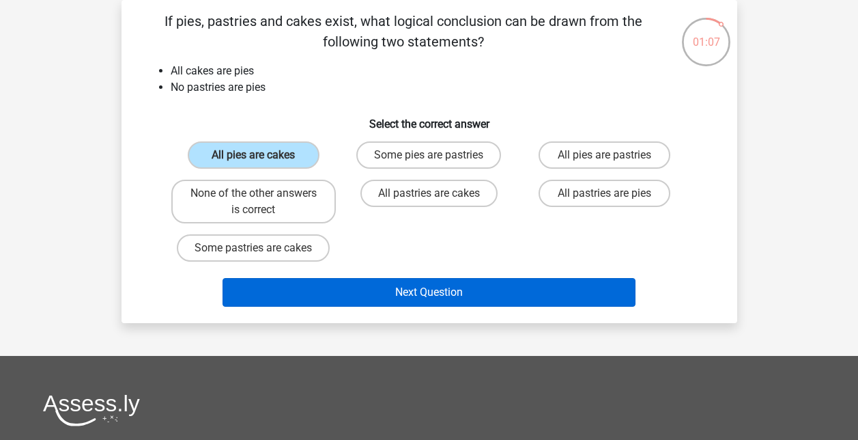 Image resolution: width=858 pixels, height=440 pixels. What do you see at coordinates (92, 410) in the screenshot?
I see `img: Assessly logo` at bounding box center [92, 410].